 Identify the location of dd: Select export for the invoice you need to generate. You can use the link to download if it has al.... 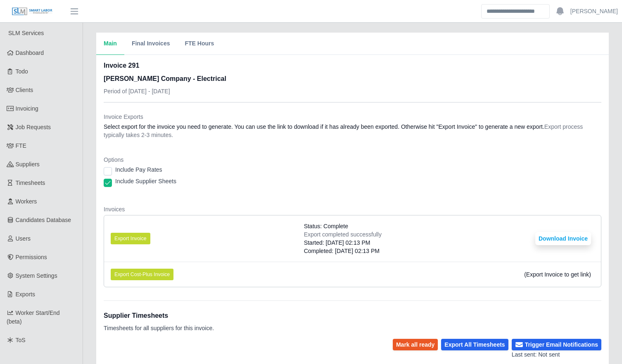
(352, 131).